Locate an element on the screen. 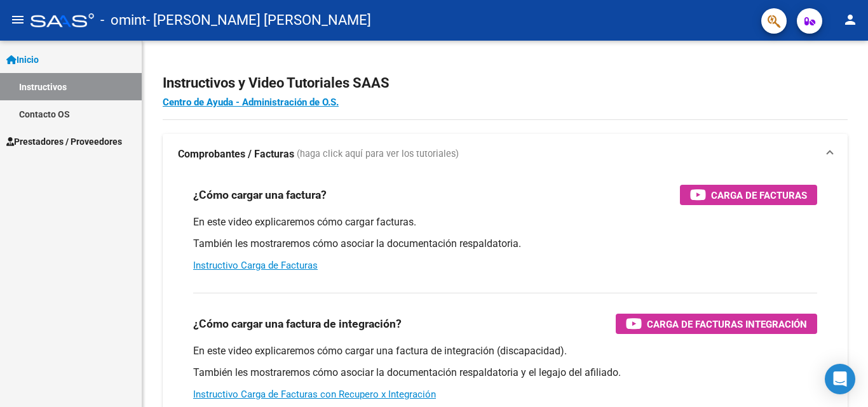 This screenshot has height=407, width=868. a: Instructivo Carga de Facturas is located at coordinates (255, 266).